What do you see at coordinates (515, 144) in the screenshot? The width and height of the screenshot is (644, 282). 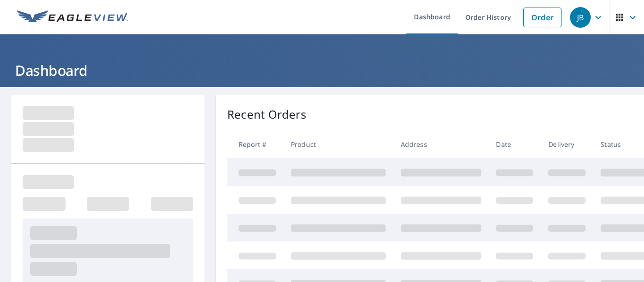 I see `th: Date` at bounding box center [515, 144].